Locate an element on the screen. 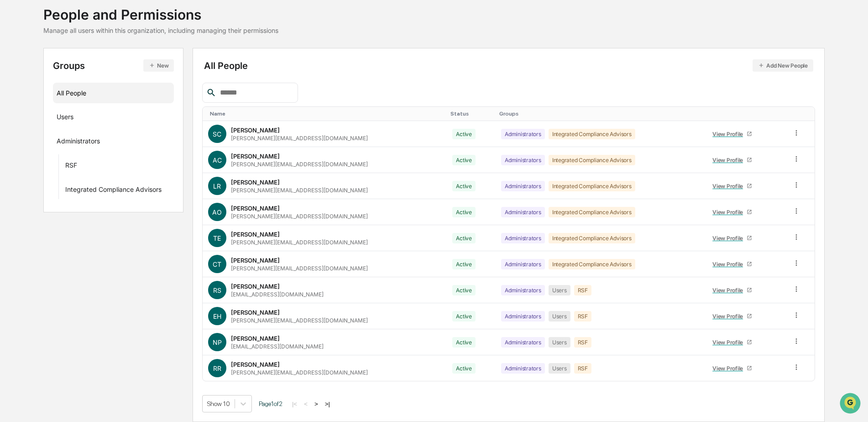 The image size is (868, 422). span: EH is located at coordinates (217, 316).